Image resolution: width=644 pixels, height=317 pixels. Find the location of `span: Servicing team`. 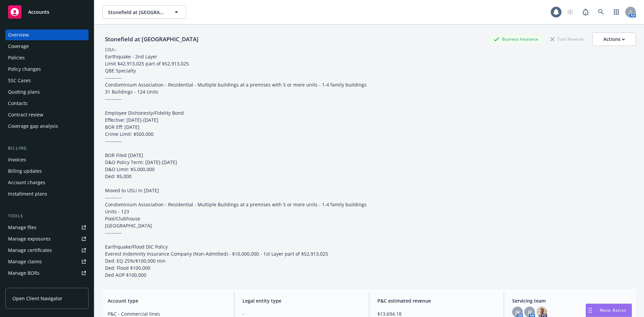

span: Servicing team is located at coordinates (571, 301).